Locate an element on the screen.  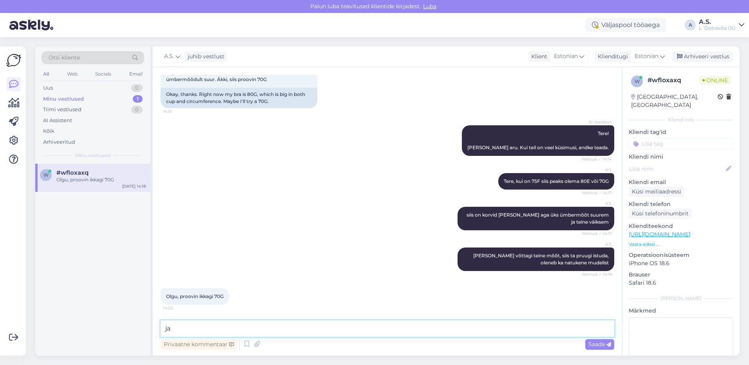
span: Online is located at coordinates (715, 80).